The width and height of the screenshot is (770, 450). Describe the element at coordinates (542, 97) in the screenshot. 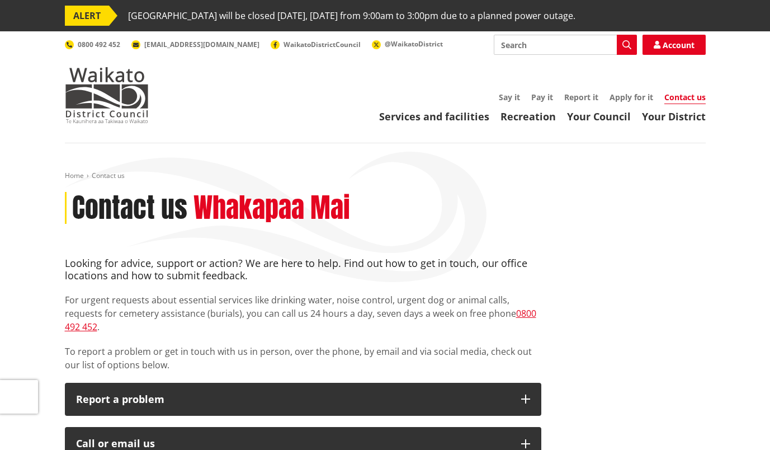

I see `a: Pay it` at that location.